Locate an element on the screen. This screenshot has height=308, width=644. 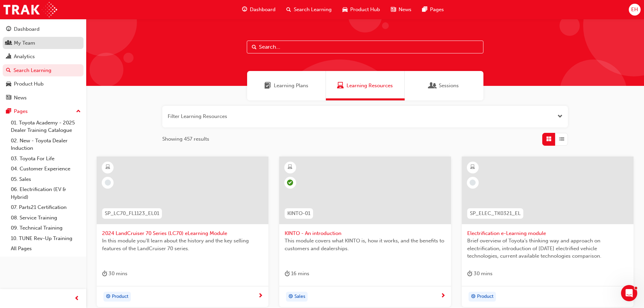
span: Grid is located at coordinates (549, 139).